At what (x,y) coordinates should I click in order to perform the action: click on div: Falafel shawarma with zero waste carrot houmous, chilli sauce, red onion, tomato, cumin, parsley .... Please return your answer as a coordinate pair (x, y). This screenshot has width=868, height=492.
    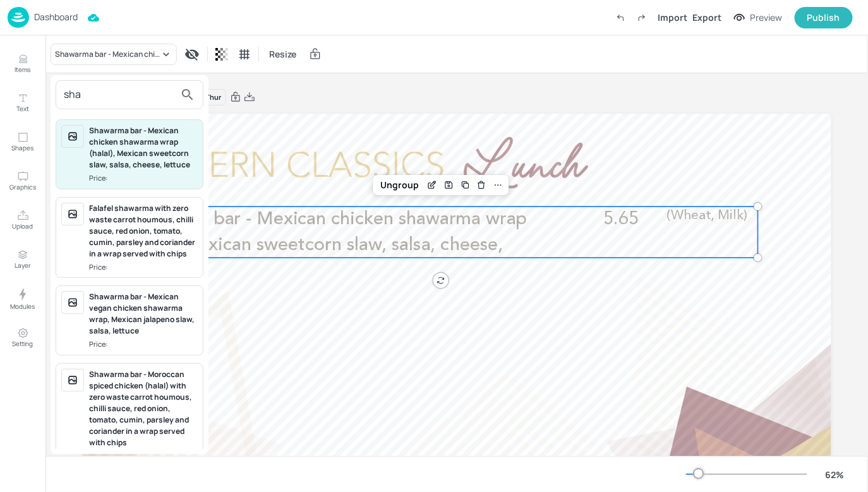
    Looking at the image, I should click on (144, 231).